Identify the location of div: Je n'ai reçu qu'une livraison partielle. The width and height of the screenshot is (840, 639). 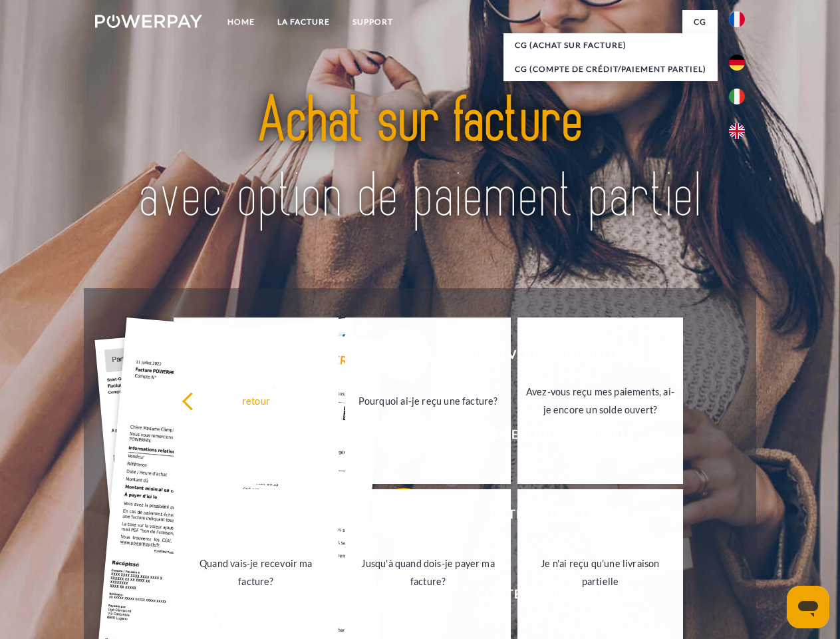
(600, 572).